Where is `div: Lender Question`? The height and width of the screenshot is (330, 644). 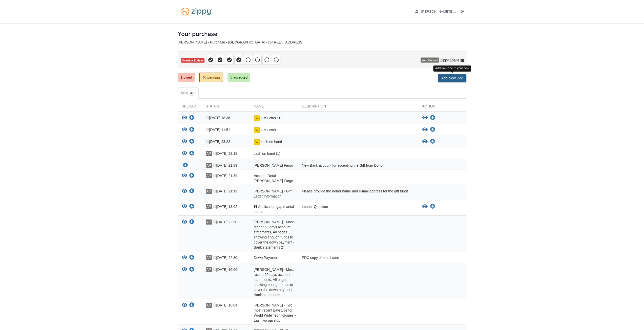 div: Lender Question is located at coordinates (358, 209).